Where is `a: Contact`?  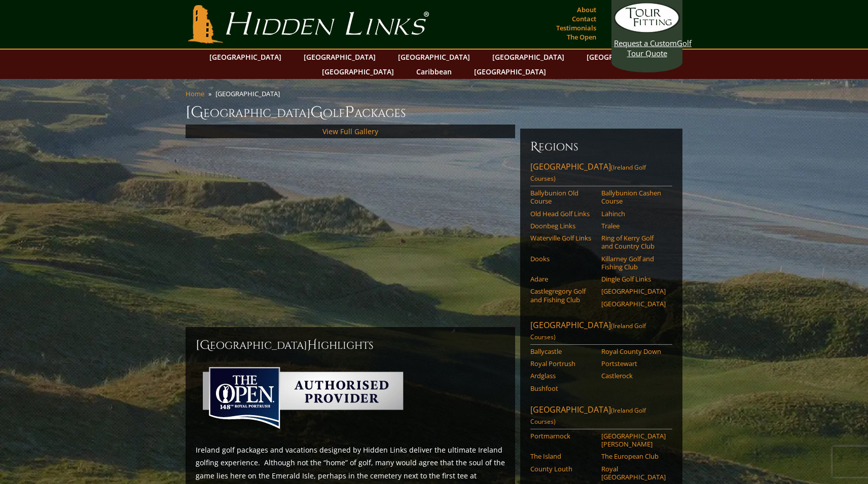 a: Contact is located at coordinates (584, 19).